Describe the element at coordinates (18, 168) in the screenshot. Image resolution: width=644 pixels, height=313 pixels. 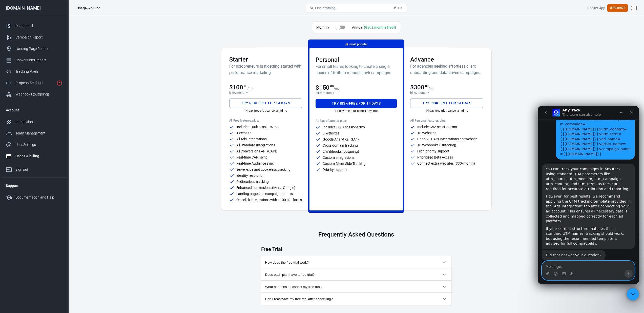
I see `button: Emoji picker` at that location.